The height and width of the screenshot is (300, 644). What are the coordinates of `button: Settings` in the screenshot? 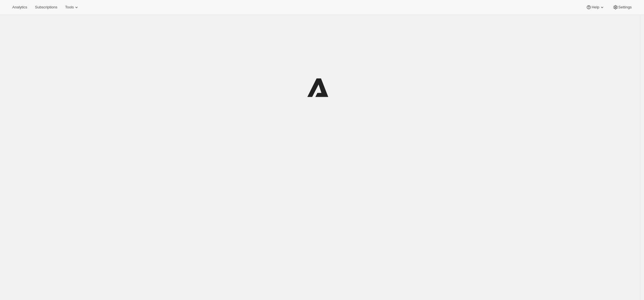 It's located at (623, 7).